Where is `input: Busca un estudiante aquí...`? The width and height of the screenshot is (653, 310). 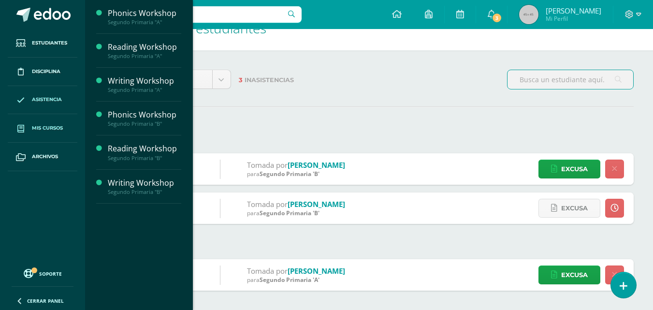
input: Busca un estudiante aquí... is located at coordinates (570, 79).